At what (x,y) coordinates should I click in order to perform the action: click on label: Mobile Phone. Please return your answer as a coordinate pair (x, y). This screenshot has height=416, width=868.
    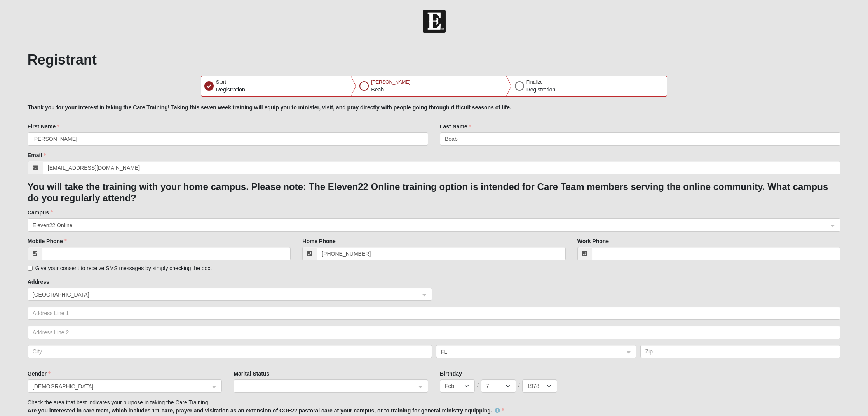
    Looking at the image, I should click on (47, 241).